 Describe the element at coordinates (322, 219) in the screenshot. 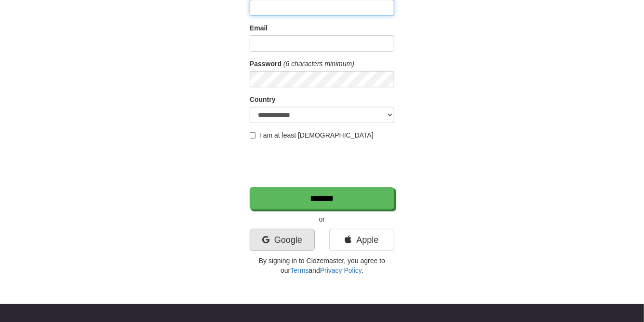

I see `p: or` at that location.